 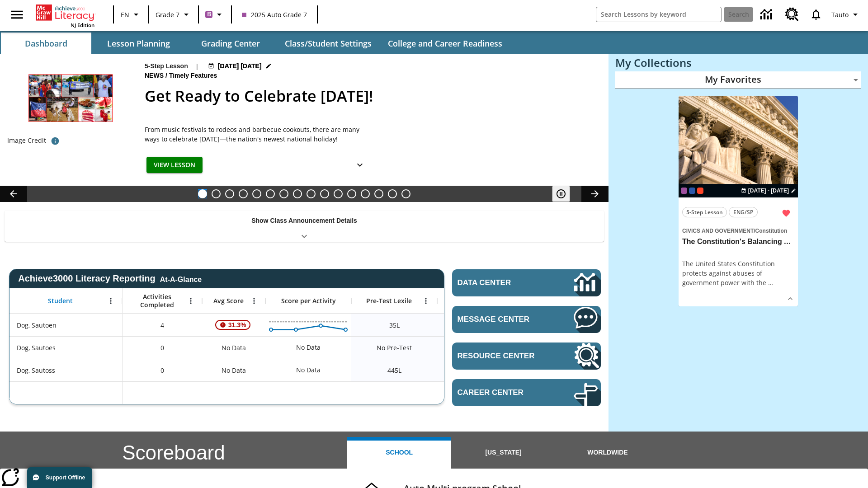 What do you see at coordinates (17, 14) in the screenshot?
I see `button: Open side menu` at bounding box center [17, 14].